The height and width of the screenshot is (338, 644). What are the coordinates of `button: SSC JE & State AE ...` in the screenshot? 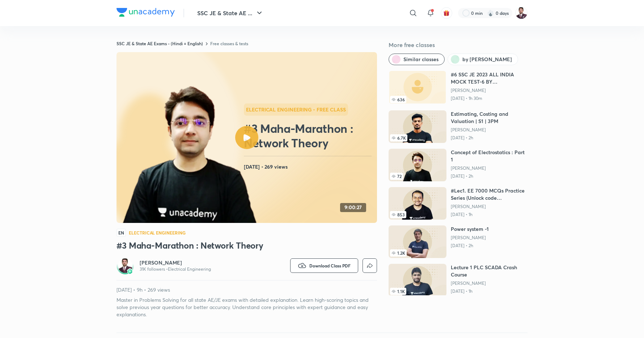 It's located at (231, 13).